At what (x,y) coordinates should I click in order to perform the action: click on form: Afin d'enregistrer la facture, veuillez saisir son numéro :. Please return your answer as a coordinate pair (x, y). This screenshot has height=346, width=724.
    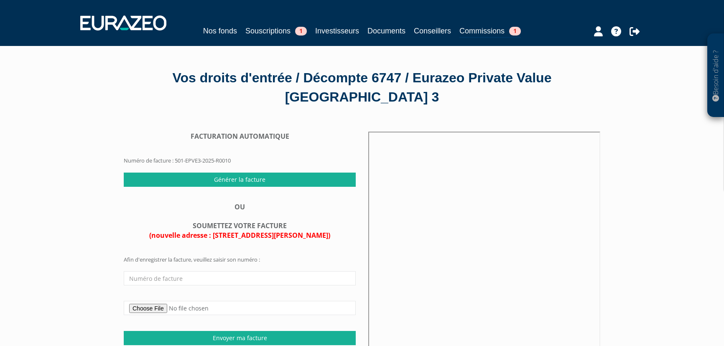
    Looking at the image, I should click on (240, 300).